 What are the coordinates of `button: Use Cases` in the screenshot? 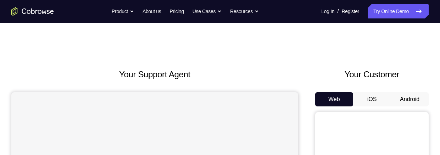 It's located at (207, 11).